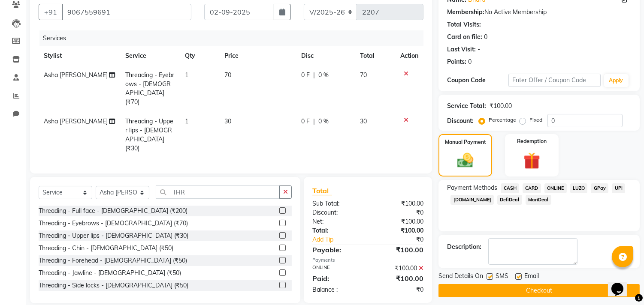 Image resolution: width=644 pixels, height=305 pixels. What do you see at coordinates (217, 192) in the screenshot?
I see `input: Search or Scan` at bounding box center [217, 192].